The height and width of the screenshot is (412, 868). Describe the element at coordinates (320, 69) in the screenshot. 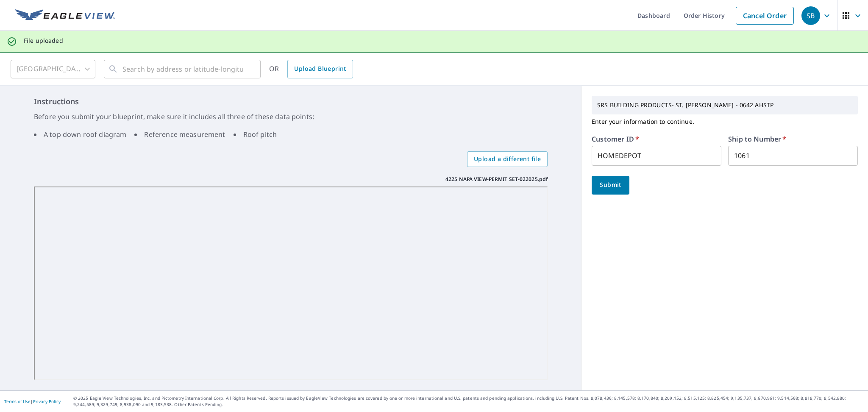

I see `a: Upload Blueprint` at that location.